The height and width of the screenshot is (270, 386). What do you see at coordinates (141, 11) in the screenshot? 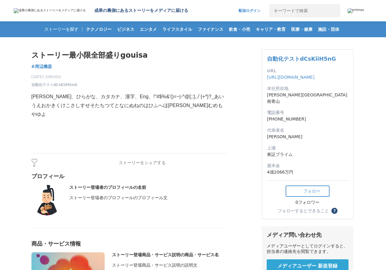
I see `h2: 成果の裏側にあるストーリーをメディアに届ける` at bounding box center [141, 11].